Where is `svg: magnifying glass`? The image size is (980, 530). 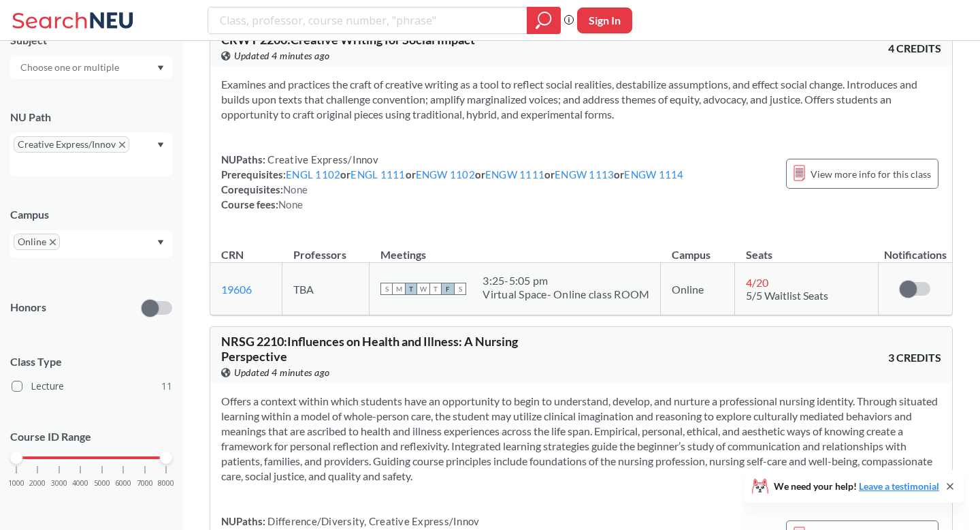
svg: magnifying glass is located at coordinates (544, 20).